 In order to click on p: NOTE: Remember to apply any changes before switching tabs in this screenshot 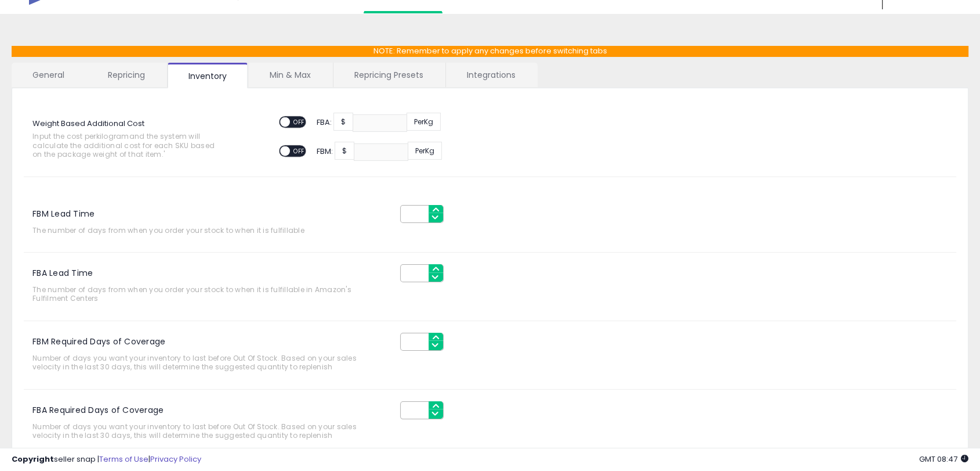, I will do `click(490, 51)`.